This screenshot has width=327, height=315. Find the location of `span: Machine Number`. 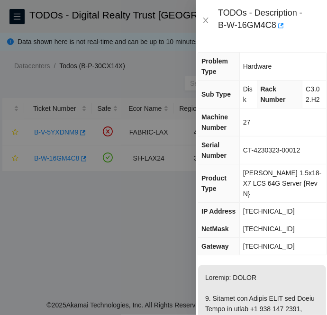

span: Machine Number is located at coordinates (215, 122).